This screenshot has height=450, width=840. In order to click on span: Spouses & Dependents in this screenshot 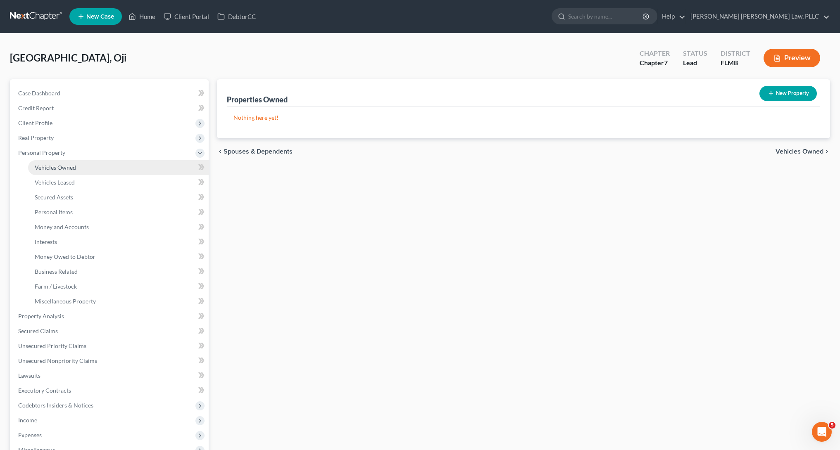, I will do `click(258, 152)`.